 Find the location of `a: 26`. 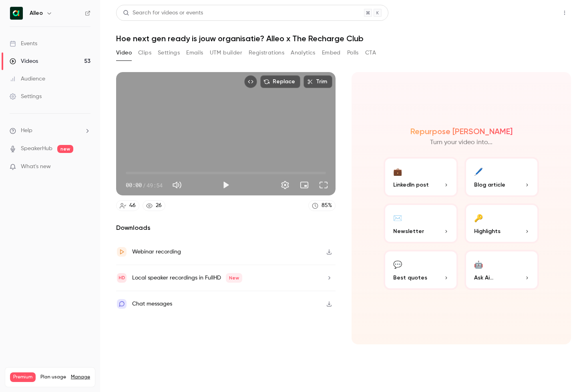

a: 26 is located at coordinates (154, 205).